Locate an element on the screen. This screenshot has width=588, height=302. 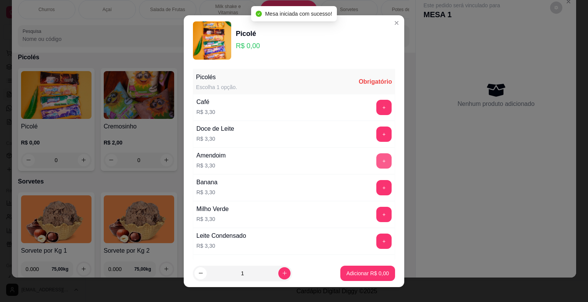
p: R$ 0,00 is located at coordinates (248, 46).